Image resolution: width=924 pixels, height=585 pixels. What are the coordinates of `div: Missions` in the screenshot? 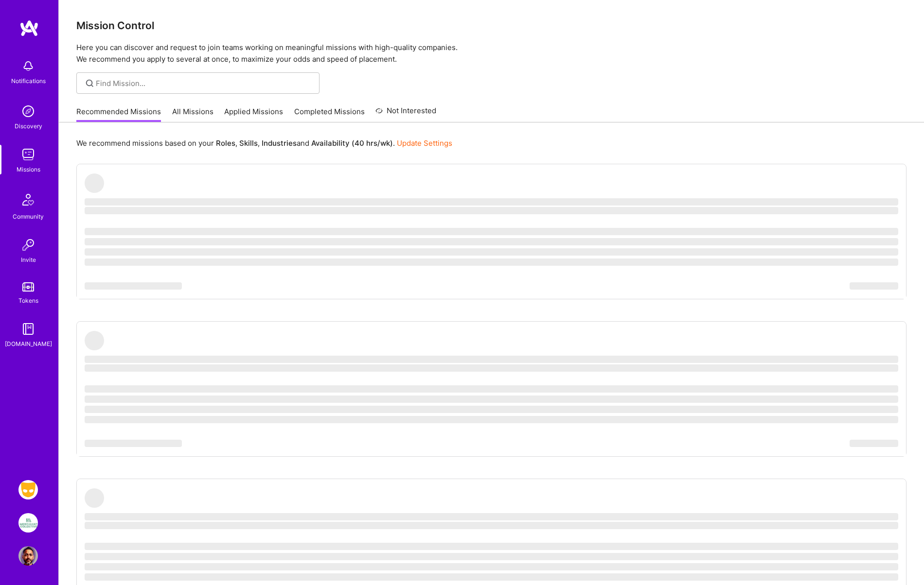 It's located at (28, 169).